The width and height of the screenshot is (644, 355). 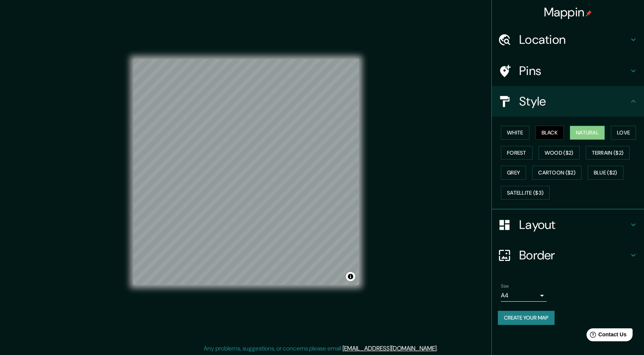 I want to click on button: Love, so click(x=623, y=132).